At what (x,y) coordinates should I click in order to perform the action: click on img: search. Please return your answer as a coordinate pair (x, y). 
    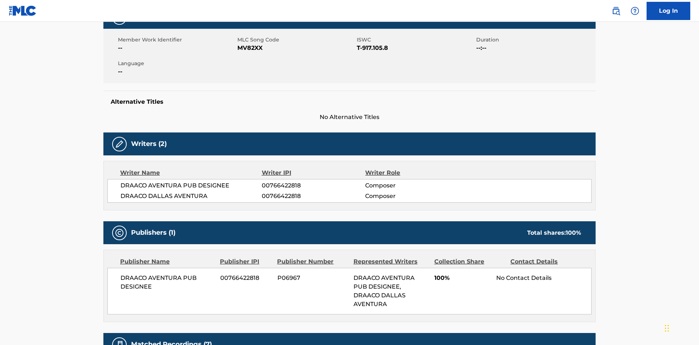
    Looking at the image, I should click on (616, 11).